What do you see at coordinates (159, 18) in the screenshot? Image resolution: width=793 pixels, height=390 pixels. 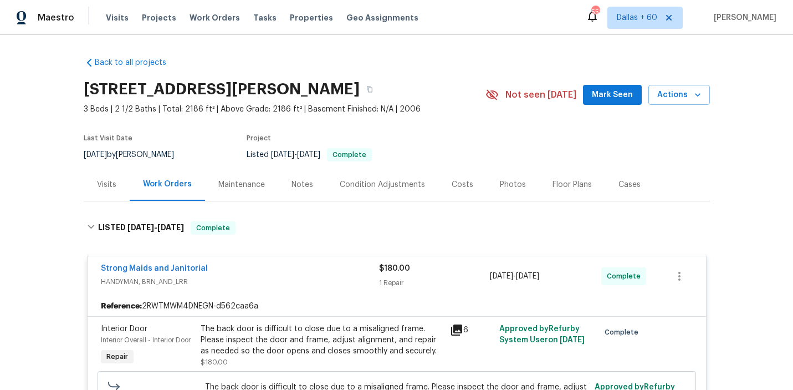 I see `span: Projects` at bounding box center [159, 18].